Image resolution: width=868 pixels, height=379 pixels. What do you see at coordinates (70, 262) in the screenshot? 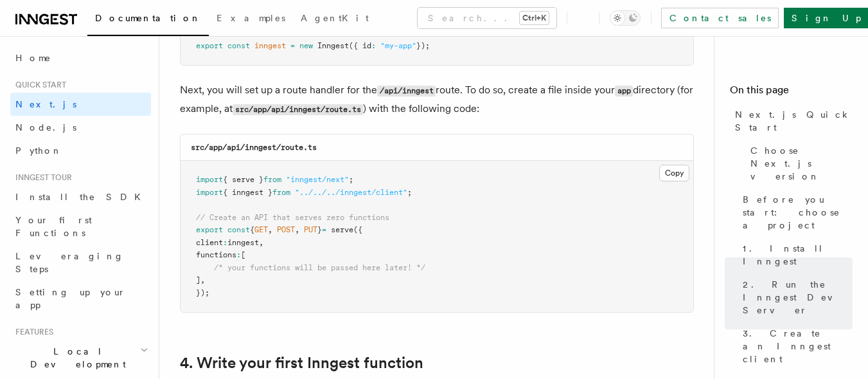
I see `span: Leveraging Steps` at bounding box center [70, 262].